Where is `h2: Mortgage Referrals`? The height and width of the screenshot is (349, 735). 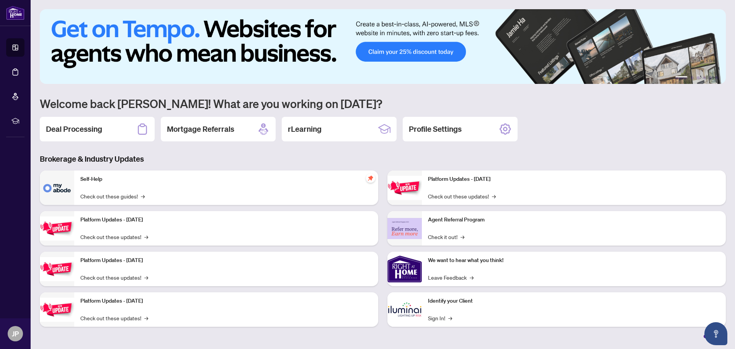 h2: Mortgage Referrals is located at coordinates (201, 129).